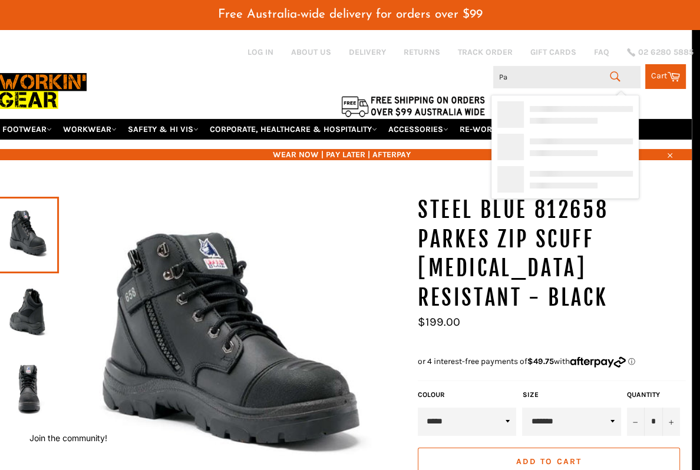 The image size is (700, 470). Describe the element at coordinates (653, 395) in the screenshot. I see `label: Quantity` at that location.